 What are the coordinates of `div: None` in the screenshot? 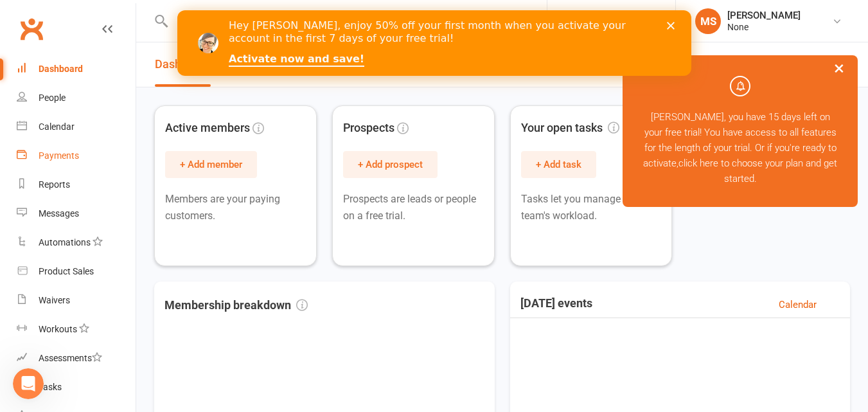 It's located at (764, 27).